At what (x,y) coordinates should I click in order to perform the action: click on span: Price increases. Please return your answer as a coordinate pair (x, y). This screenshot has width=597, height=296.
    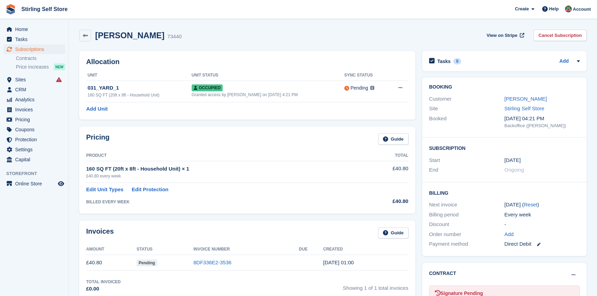
    Looking at the image, I should click on (32, 67).